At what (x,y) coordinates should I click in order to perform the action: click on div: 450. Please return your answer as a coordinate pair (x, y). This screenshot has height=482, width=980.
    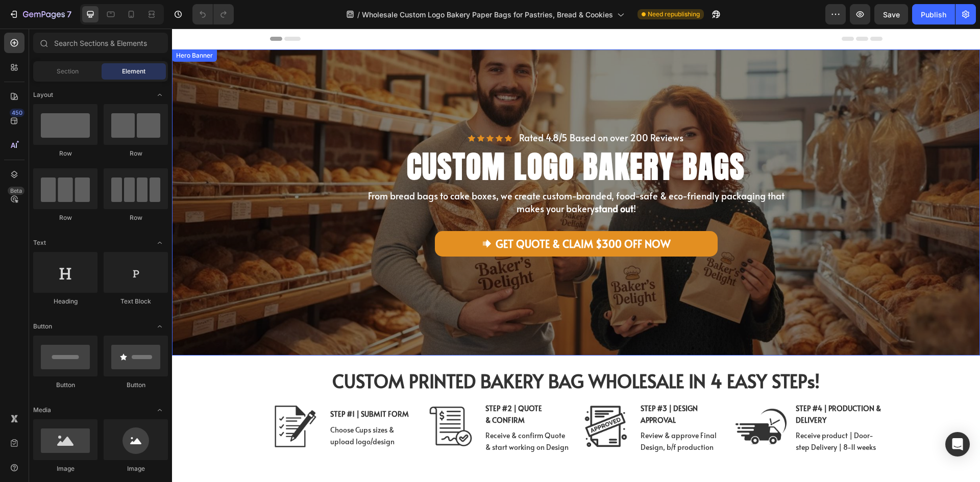
    Looking at the image, I should click on (17, 113).